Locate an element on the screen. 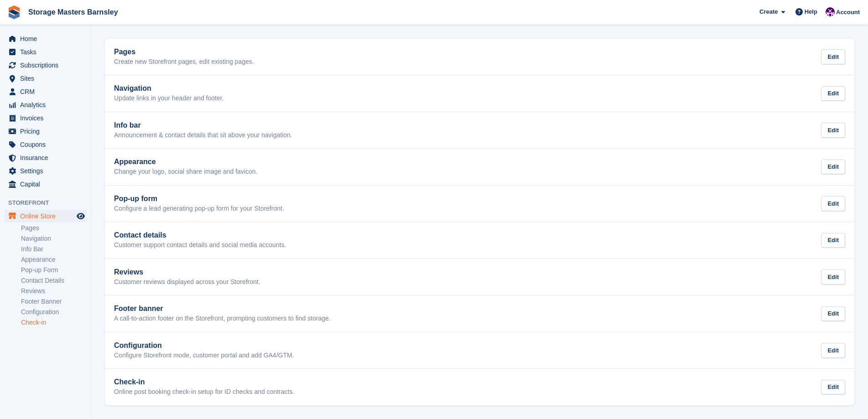  span: Account is located at coordinates (848, 12).